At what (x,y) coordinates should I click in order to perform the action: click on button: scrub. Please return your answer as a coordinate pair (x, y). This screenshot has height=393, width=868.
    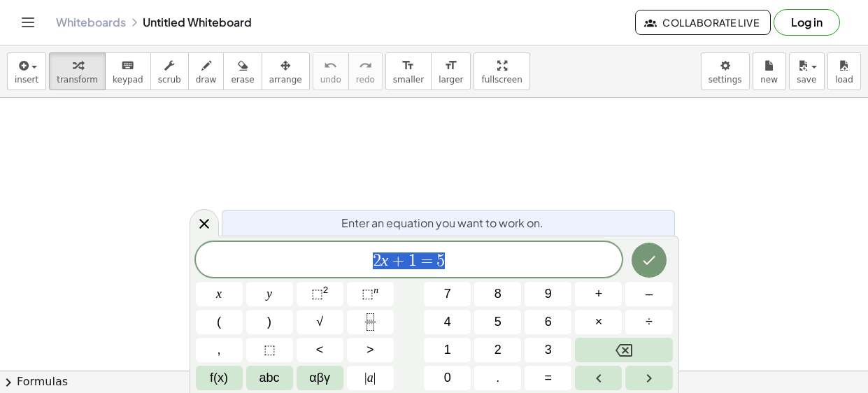
    Looking at the image, I should click on (169, 71).